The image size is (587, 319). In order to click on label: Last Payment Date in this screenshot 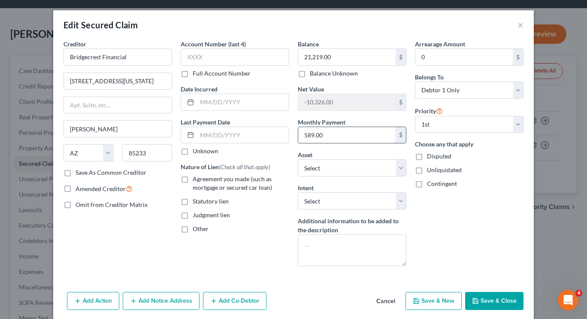, I will do `click(205, 122)`.